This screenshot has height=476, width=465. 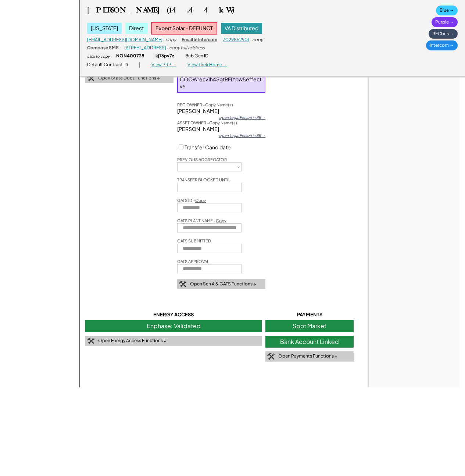 What do you see at coordinates (108, 65) in the screenshot?
I see `div: Default Contract ID` at bounding box center [108, 65].